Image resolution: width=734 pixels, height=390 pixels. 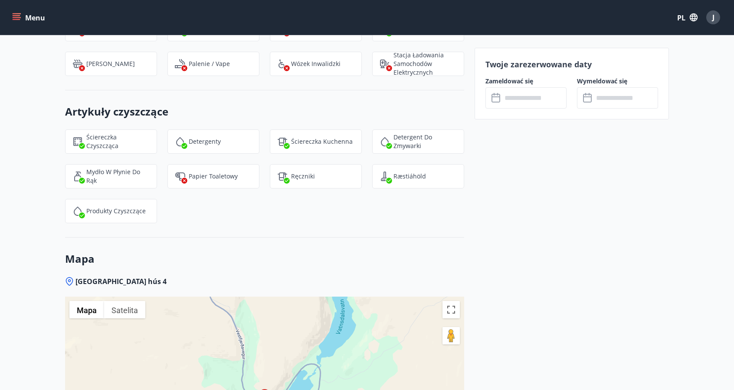 What do you see at coordinates (205, 141) in the screenshot?
I see `font: Detergenty` at bounding box center [205, 141].